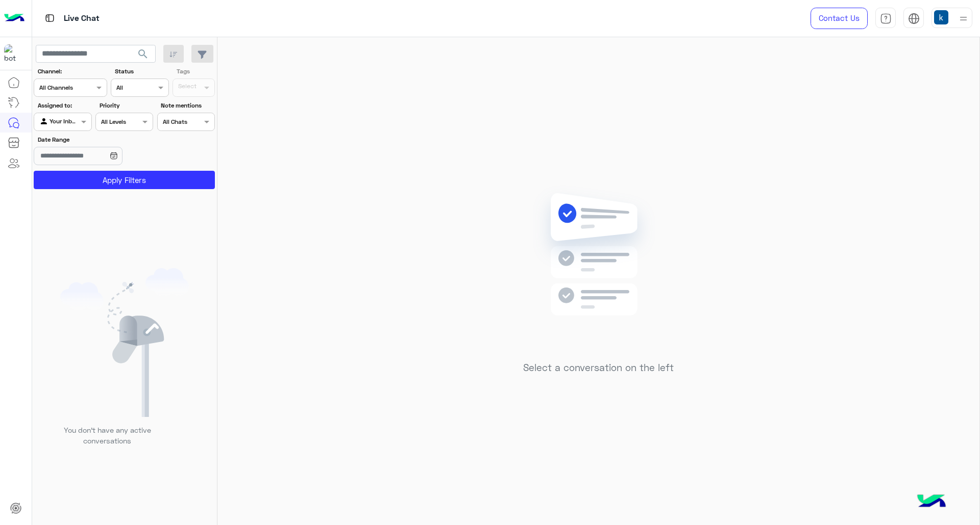 Image resolution: width=980 pixels, height=525 pixels. What do you see at coordinates (931, 502) in the screenshot?
I see `img: hulul-logo.png` at bounding box center [931, 502].